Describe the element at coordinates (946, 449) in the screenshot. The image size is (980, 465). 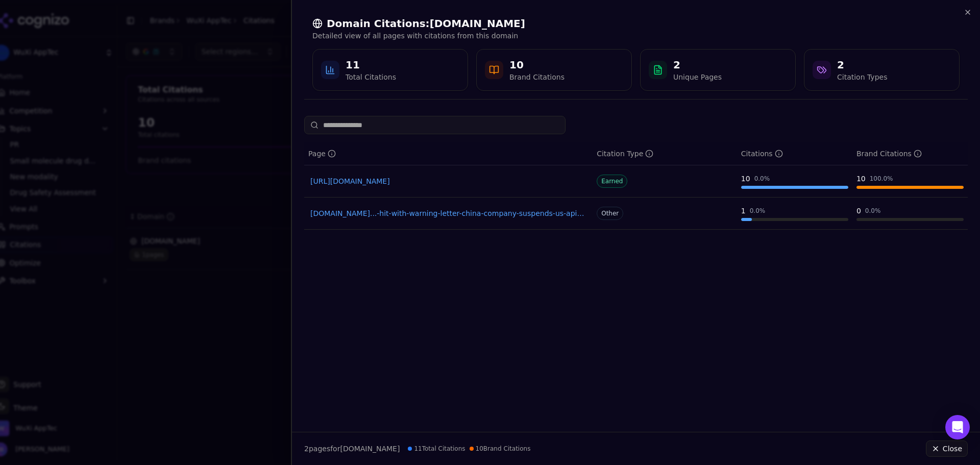
I see `button: Close` at that location.